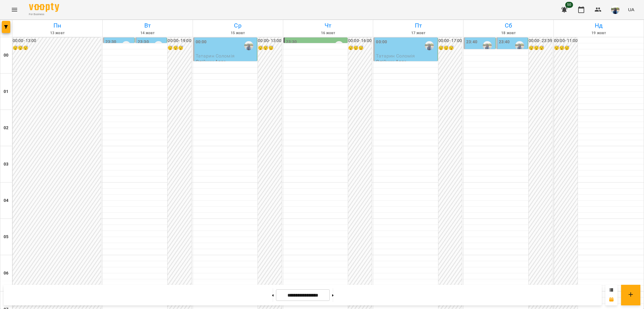 The width and height of the screenshot is (644, 309). I want to click on h6: 01, so click(6, 92).